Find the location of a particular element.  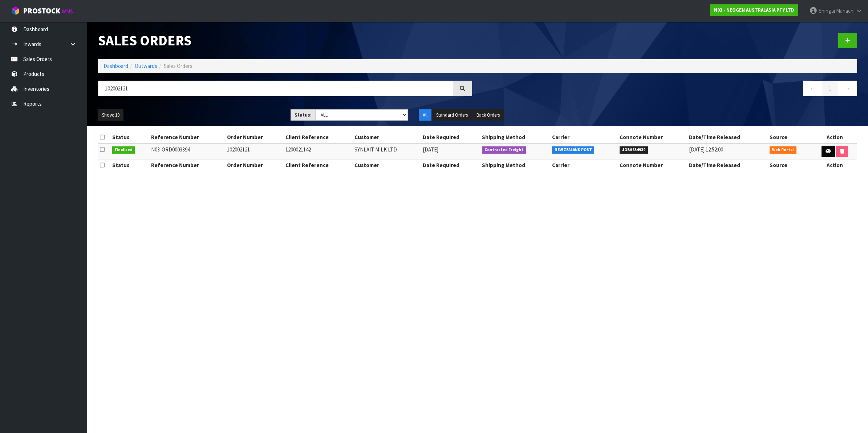

td: N03-ORD0003394 is located at coordinates (187, 151).